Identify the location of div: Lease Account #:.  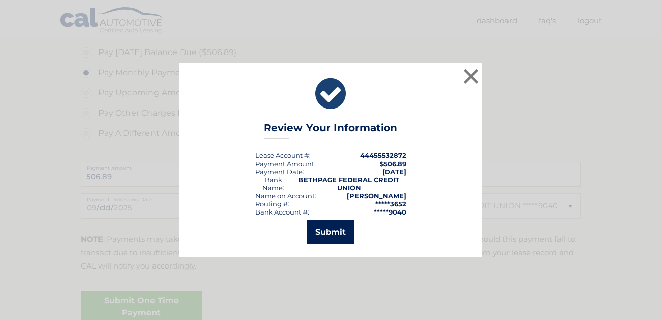
(283, 156).